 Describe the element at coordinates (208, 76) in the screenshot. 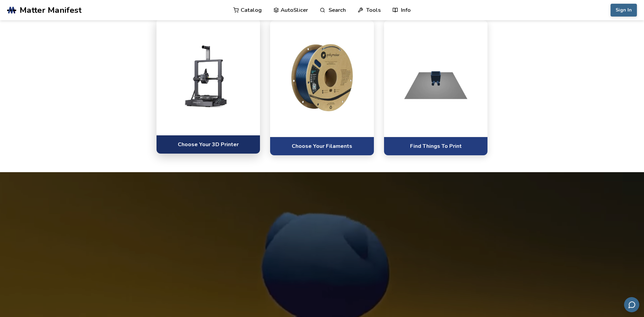

I see `img: Choose a printer` at that location.